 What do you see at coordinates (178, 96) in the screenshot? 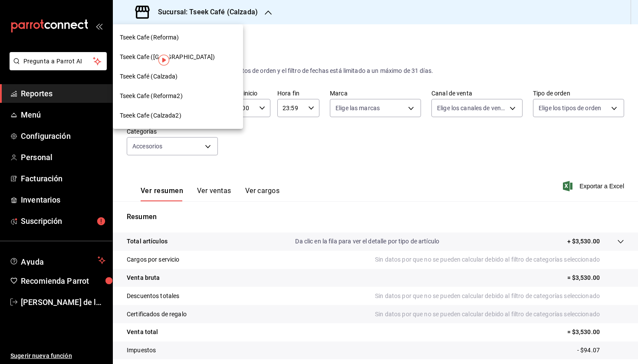
I see `div: Tseek Cafe (Reforma2)` at bounding box center [178, 96].